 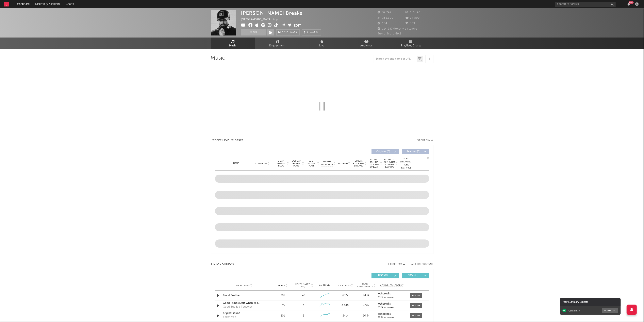 What do you see at coordinates (278, 46) in the screenshot?
I see `span: Engagement` at bounding box center [278, 46].